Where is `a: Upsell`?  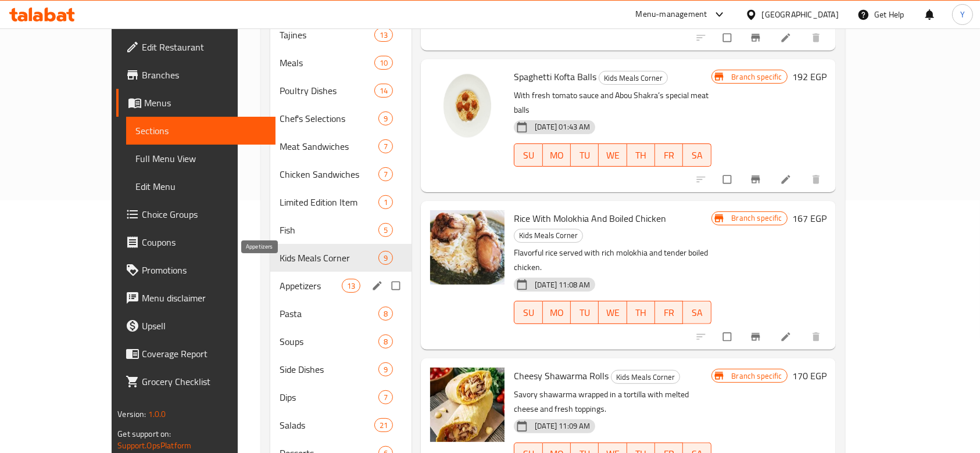
a: Upsell is located at coordinates (196, 326).